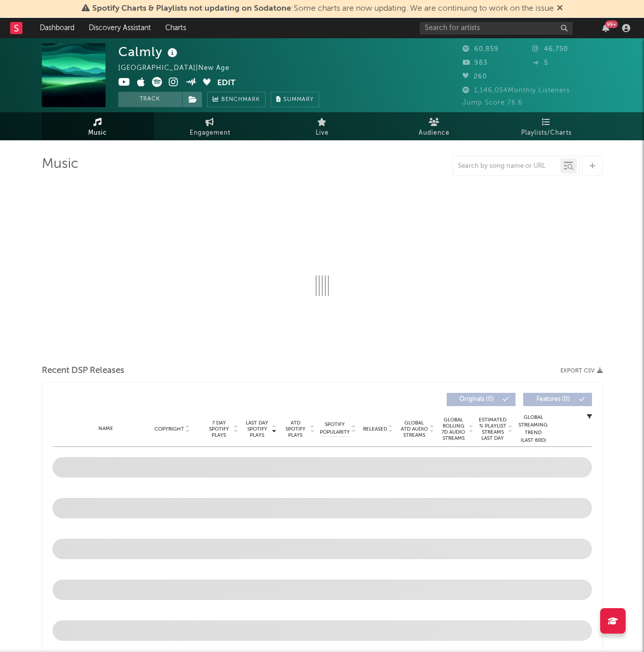 This screenshot has width=644, height=652. What do you see at coordinates (211, 133) in the screenshot?
I see `span: Engagement` at bounding box center [211, 133].